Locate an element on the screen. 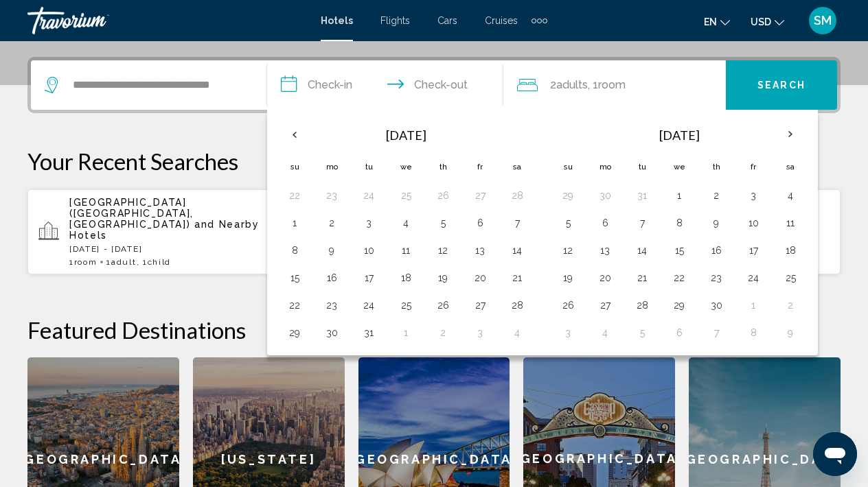  button: Day 16 is located at coordinates (716, 251).